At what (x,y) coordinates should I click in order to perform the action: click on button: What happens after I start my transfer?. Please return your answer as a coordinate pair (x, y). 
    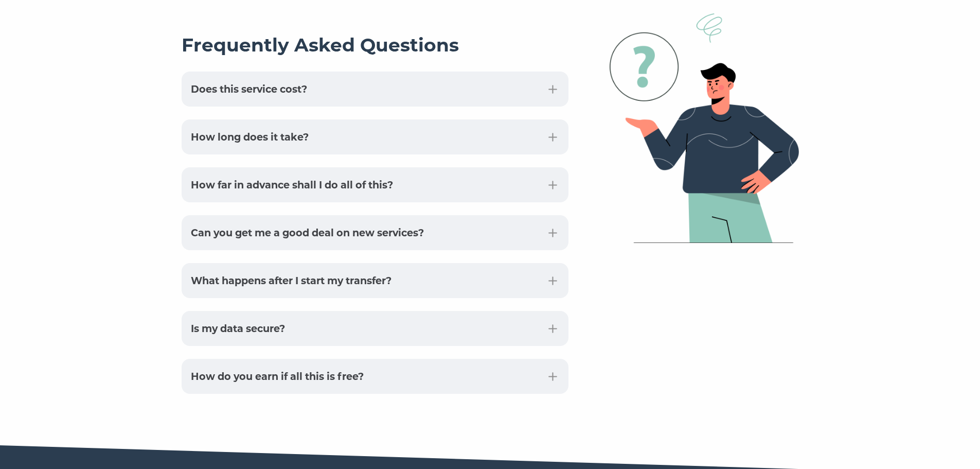
    Looking at the image, I should click on (375, 280).